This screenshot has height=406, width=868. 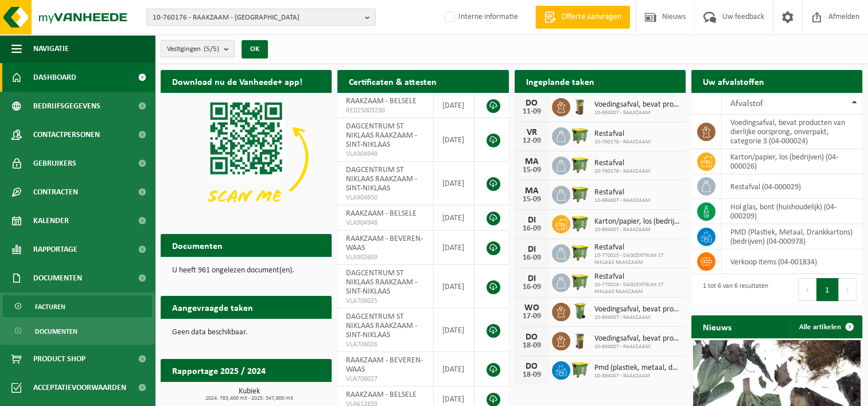 What do you see at coordinates (385, 198) in the screenshot?
I see `span: VLA904950` at bounding box center [385, 198].